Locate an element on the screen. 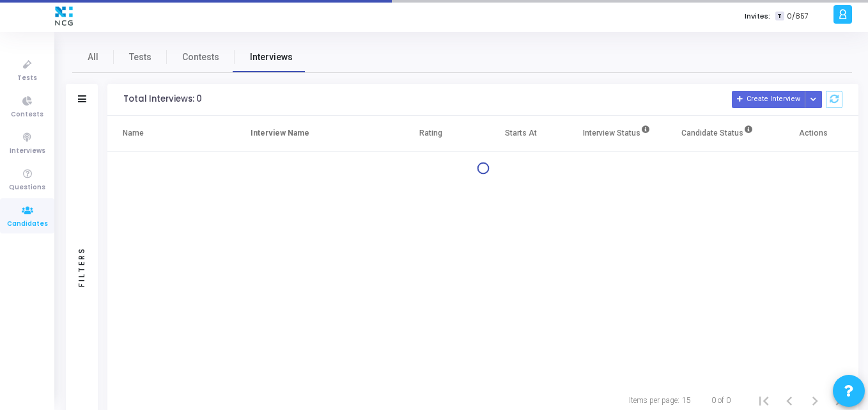 The image size is (868, 410). div: Filters is located at coordinates (82, 267).